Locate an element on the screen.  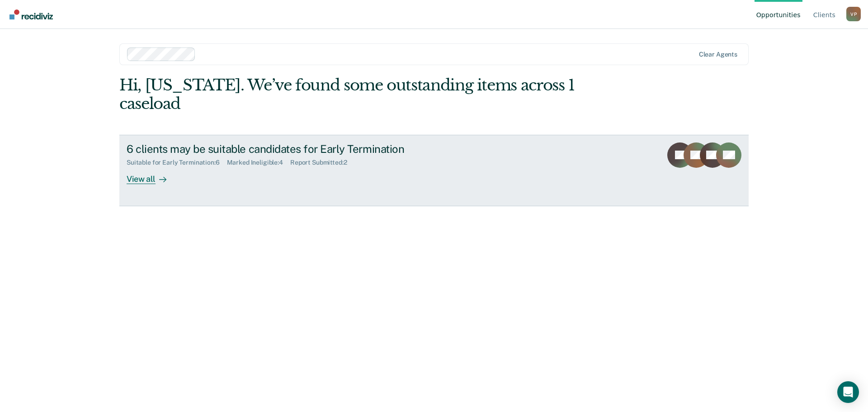
button: Profile dropdown button is located at coordinates (853, 14).